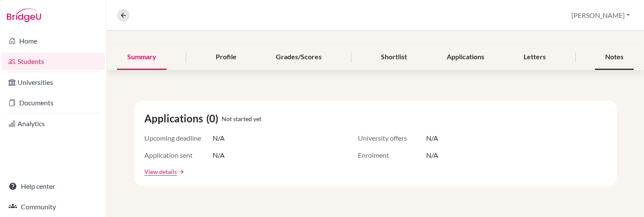  Describe the element at coordinates (180, 172) in the screenshot. I see `a: arrow_forward` at that location.